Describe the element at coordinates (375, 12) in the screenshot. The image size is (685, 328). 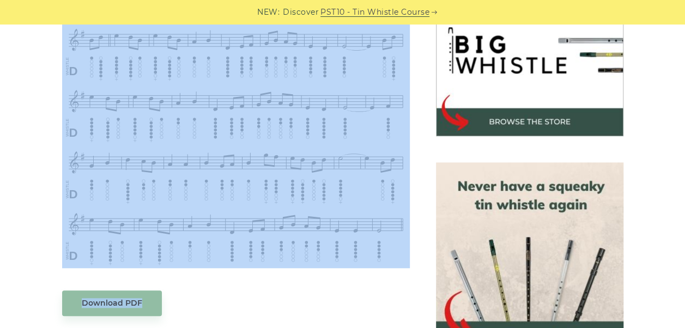
I see `a: PST10 - Tin Whistle Course` at that location.